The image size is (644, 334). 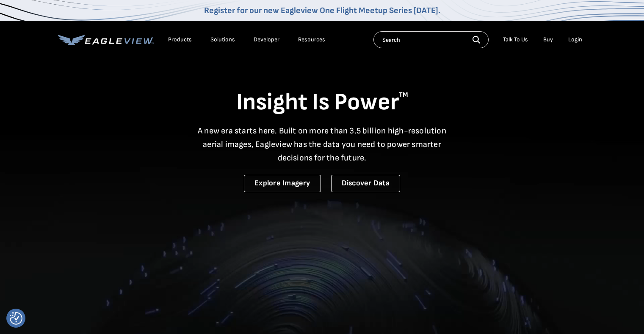 I want to click on input: Search, so click(x=430, y=39).